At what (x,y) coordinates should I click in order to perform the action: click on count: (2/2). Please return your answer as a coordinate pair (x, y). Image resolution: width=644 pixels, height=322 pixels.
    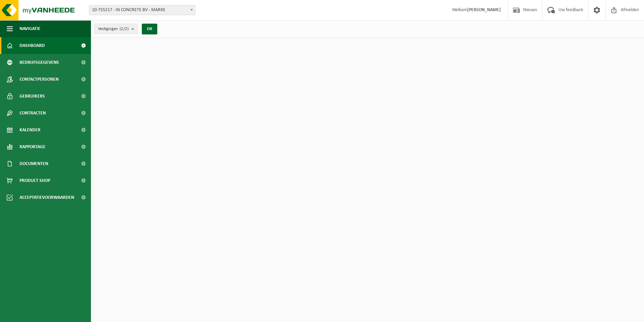
    Looking at the image, I should click on (124, 29).